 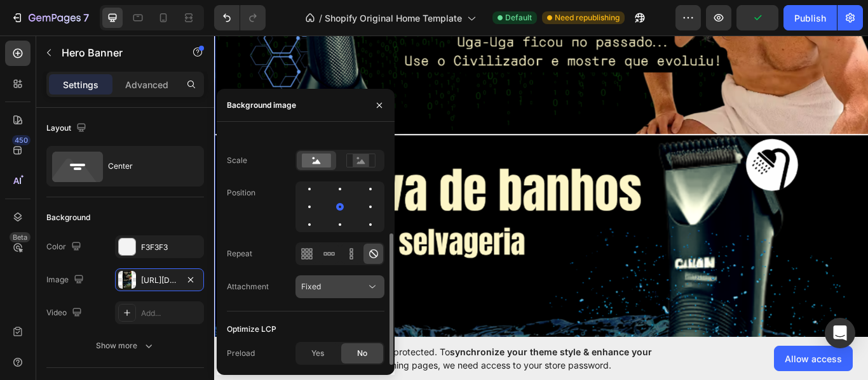 I want to click on div: Background image, so click(x=261, y=105).